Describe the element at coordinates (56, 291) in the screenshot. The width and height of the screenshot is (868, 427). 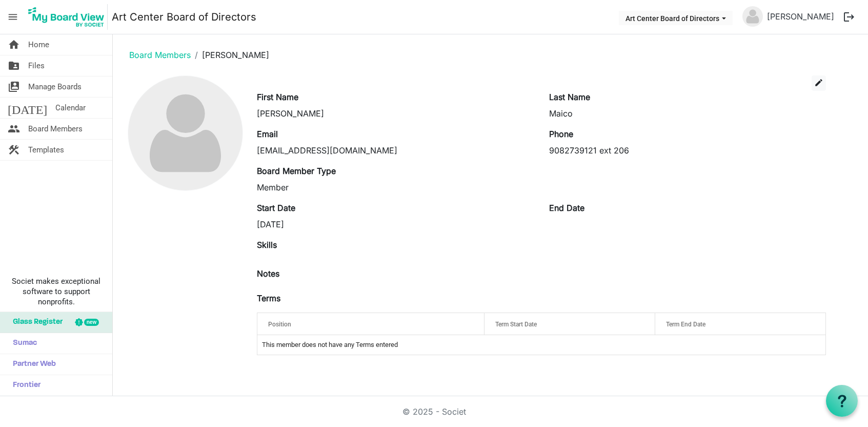
I see `span: Societ makes exceptional software to support nonprofits.` at that location.